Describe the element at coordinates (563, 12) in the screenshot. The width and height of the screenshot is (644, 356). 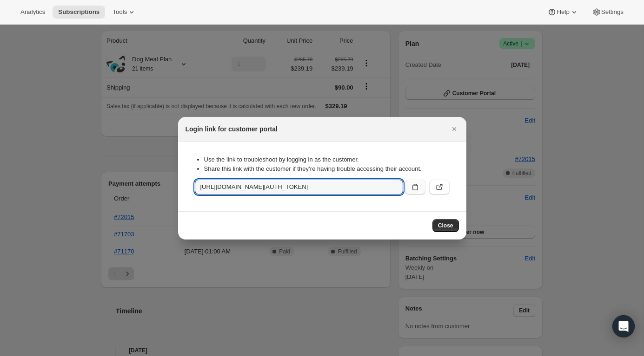
I see `span: Help` at that location.